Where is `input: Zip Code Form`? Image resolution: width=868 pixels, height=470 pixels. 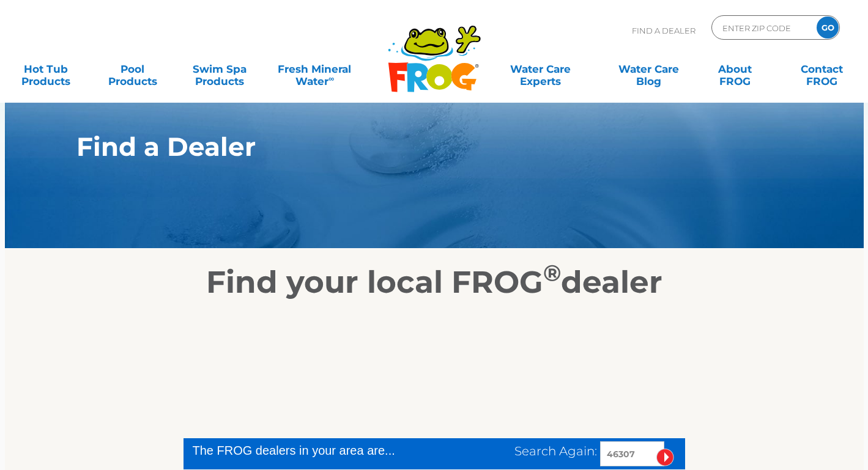 input: Zip Code Form is located at coordinates (762, 27).